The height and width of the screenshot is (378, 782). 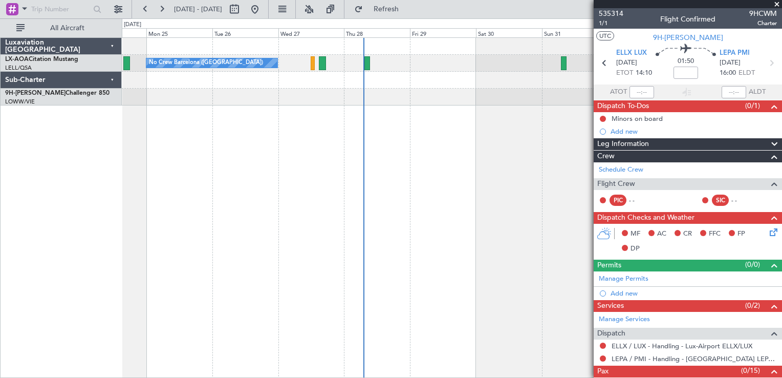 What do you see at coordinates (377, 33) in the screenshot?
I see `div: Thu 28` at bounding box center [377, 33].